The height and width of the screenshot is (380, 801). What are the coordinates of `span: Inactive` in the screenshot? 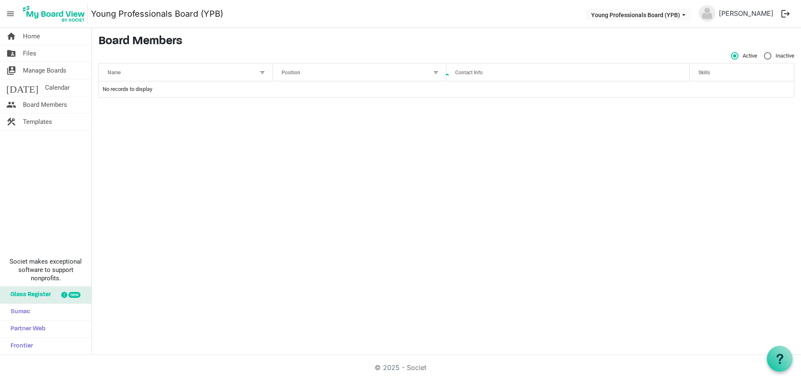 It's located at (779, 56).